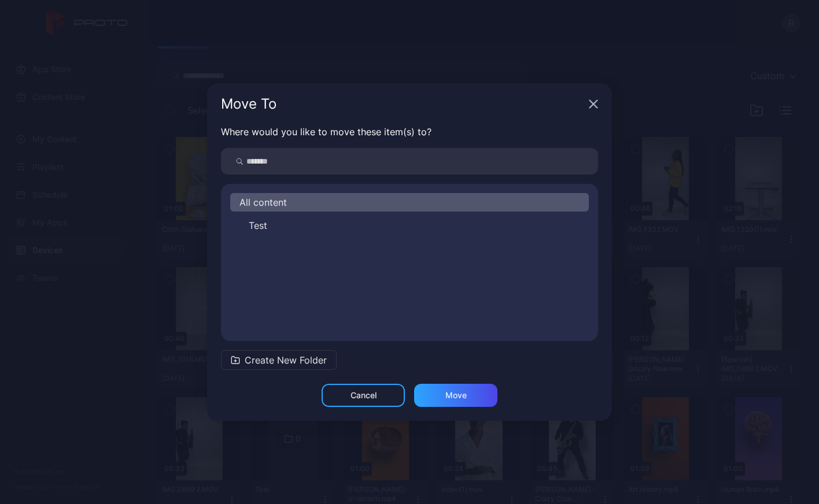  Describe the element at coordinates (456, 396) in the screenshot. I see `button: Move` at that location.